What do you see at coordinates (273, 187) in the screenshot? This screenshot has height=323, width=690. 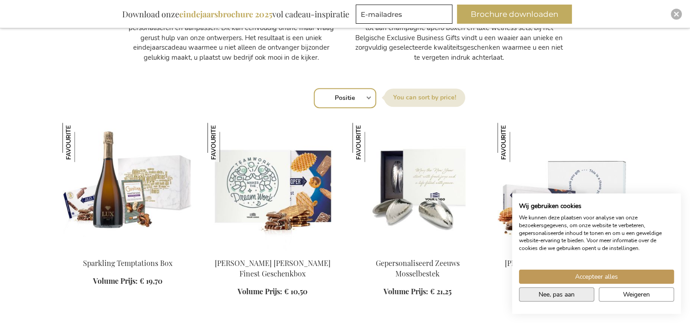 I see `img: Jules Destrooper Jules' Finest Gift Box` at bounding box center [273, 187].